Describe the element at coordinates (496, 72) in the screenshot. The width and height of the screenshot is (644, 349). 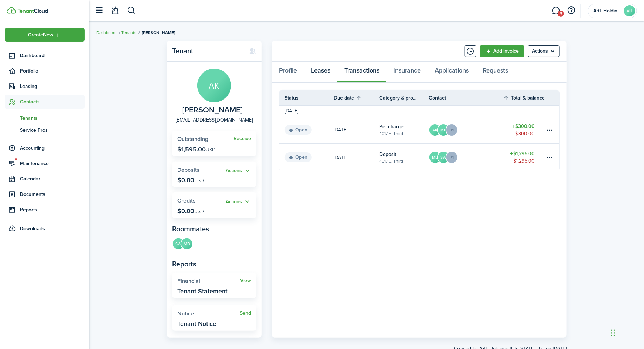
I see `a: Requests` at that location.